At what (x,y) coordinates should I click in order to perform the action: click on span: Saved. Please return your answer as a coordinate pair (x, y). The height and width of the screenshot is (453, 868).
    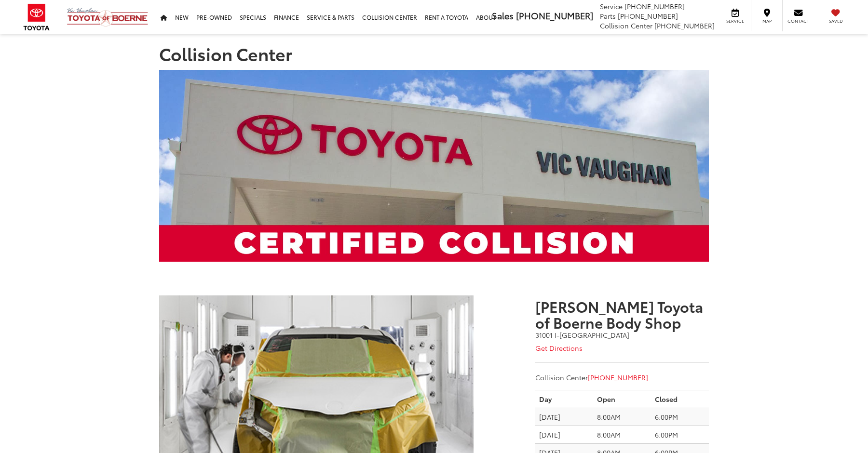
    Looking at the image, I should click on (836, 21).